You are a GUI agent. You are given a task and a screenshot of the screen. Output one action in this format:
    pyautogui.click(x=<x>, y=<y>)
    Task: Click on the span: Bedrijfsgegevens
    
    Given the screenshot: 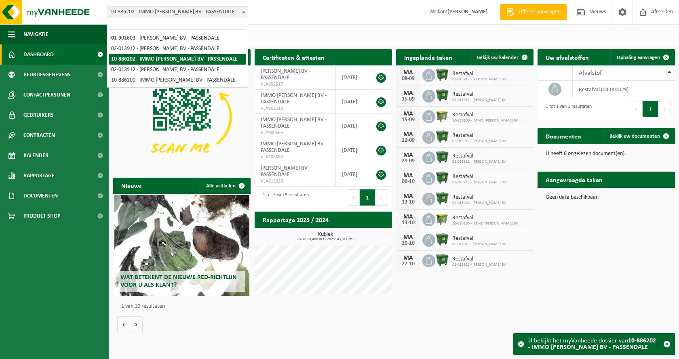 What is the action you would take?
    pyautogui.click(x=47, y=75)
    